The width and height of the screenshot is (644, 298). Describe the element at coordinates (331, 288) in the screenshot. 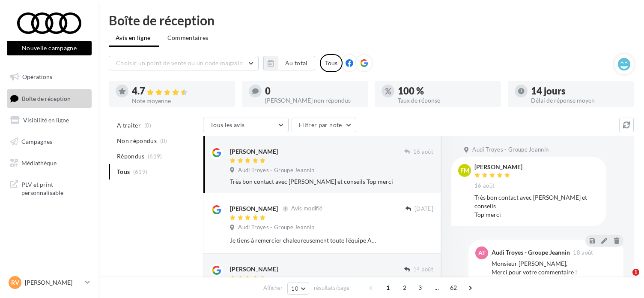

I see `span: résultats/page` at that location.